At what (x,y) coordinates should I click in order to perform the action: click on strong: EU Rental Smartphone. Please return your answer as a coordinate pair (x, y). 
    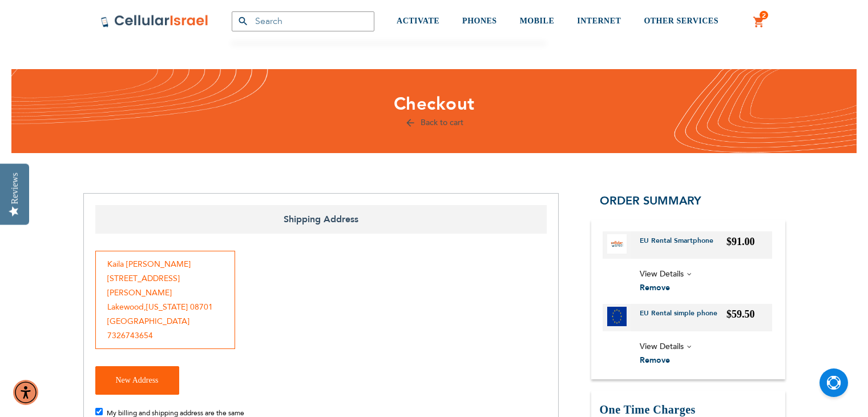
    Looking at the image, I should click on (681, 244).